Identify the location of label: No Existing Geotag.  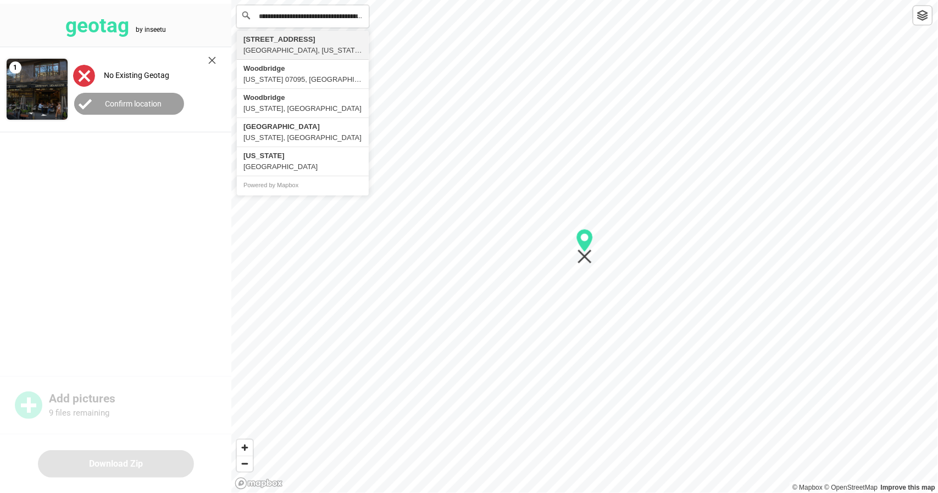
(136, 75).